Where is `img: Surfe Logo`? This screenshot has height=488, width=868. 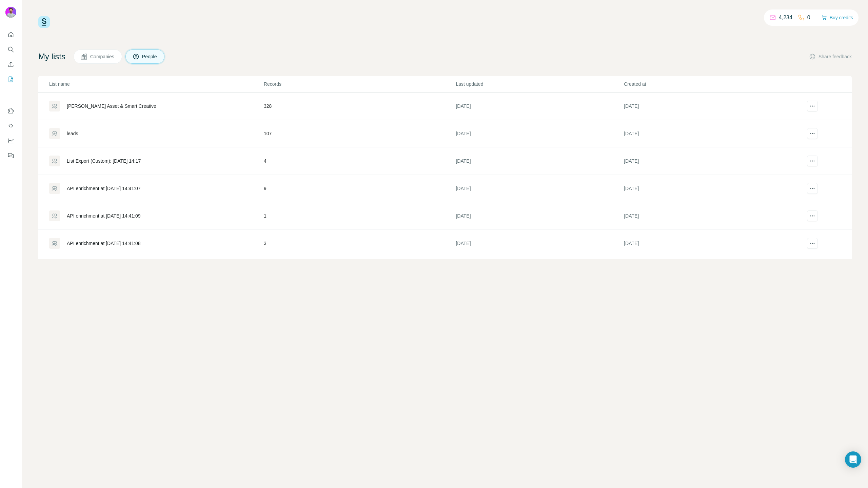
img: Surfe Logo is located at coordinates (44, 22).